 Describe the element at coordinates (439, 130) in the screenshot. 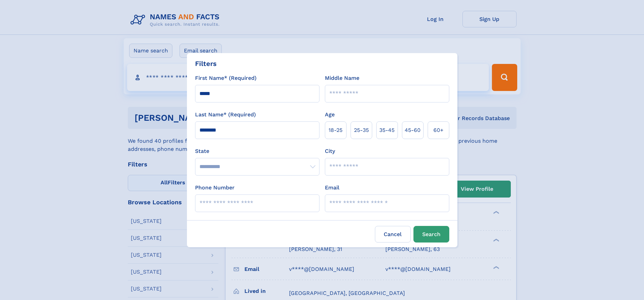

I see `span: 60+` at that location.